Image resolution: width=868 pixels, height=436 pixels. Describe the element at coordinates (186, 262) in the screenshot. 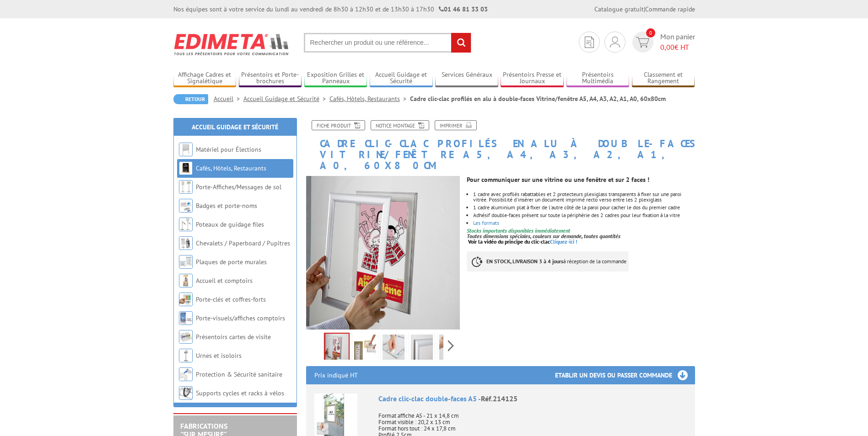

I see `img: Plaques de porte murales` at that location.